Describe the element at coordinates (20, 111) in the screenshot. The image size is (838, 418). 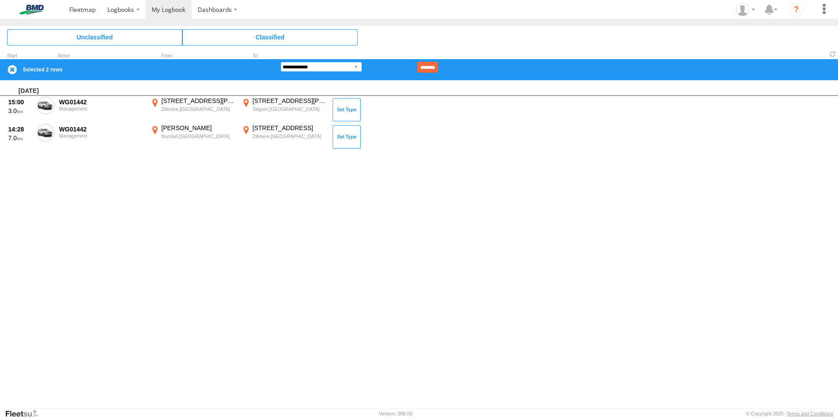
I see `div: 3.0` at that location.